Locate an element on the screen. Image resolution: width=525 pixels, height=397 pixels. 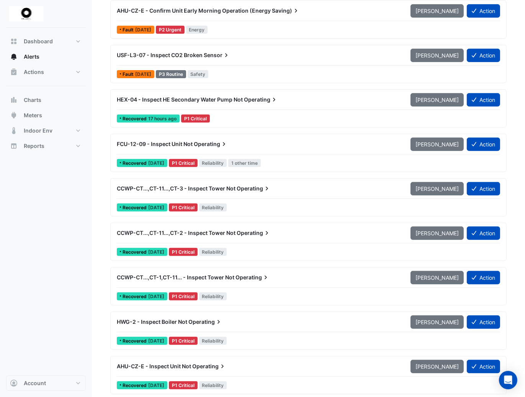
span: Meters is located at coordinates (33, 115).